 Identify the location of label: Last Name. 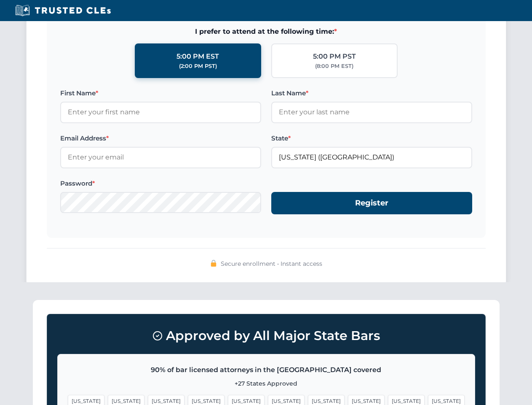
(372, 93).